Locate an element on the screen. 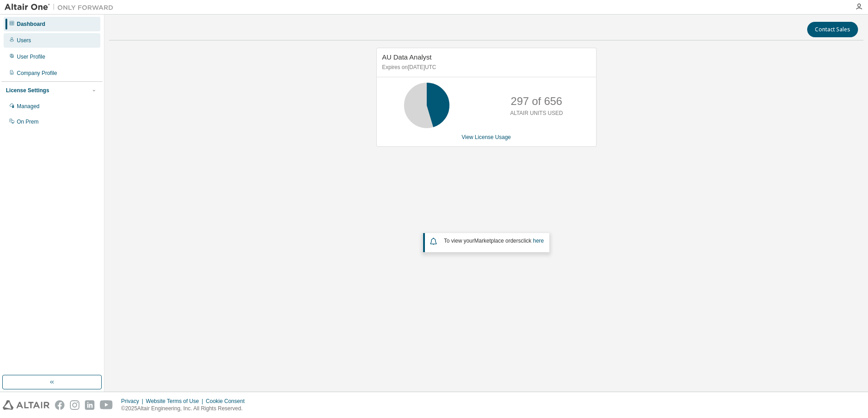 This screenshot has height=418, width=868. p: 297 of 656 is located at coordinates (537, 101).